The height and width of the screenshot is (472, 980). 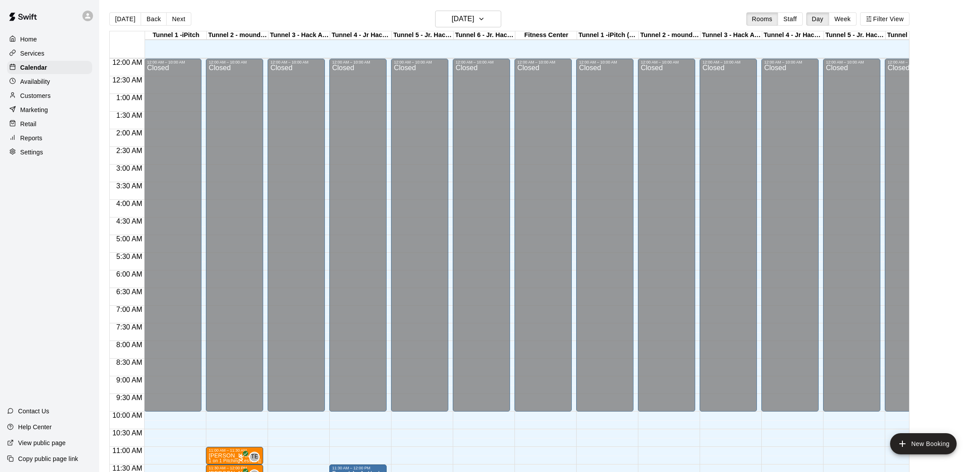 What do you see at coordinates (129, 98) in the screenshot?
I see `span: 1:00 AM` at bounding box center [129, 98].